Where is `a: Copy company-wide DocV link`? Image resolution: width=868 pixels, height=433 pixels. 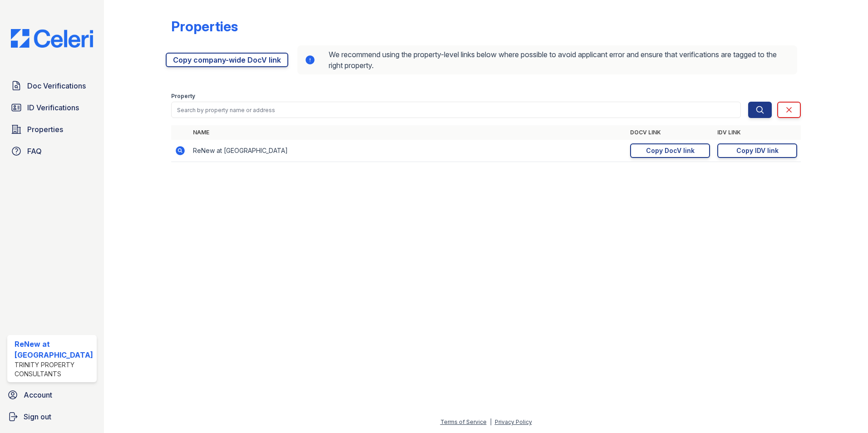 a: Copy company-wide DocV link is located at coordinates (227, 60).